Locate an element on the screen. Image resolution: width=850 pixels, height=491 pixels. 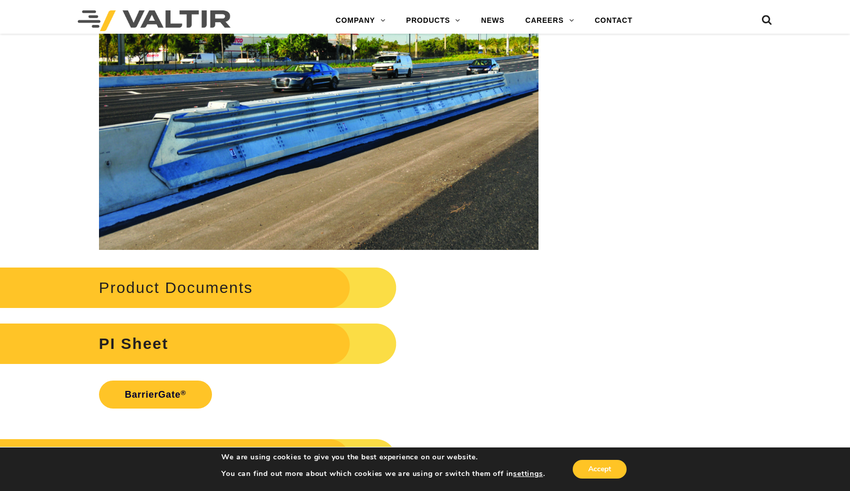
a: CONTACT is located at coordinates (613, 21).